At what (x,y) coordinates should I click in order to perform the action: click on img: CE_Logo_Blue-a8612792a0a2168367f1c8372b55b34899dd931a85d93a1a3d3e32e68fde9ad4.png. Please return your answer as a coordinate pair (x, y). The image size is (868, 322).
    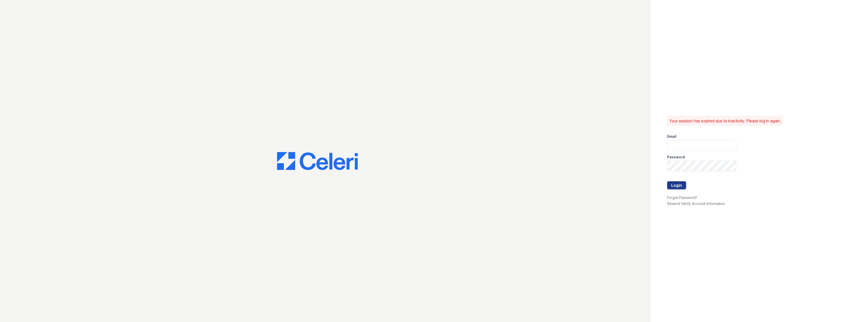
    Looking at the image, I should click on (317, 161).